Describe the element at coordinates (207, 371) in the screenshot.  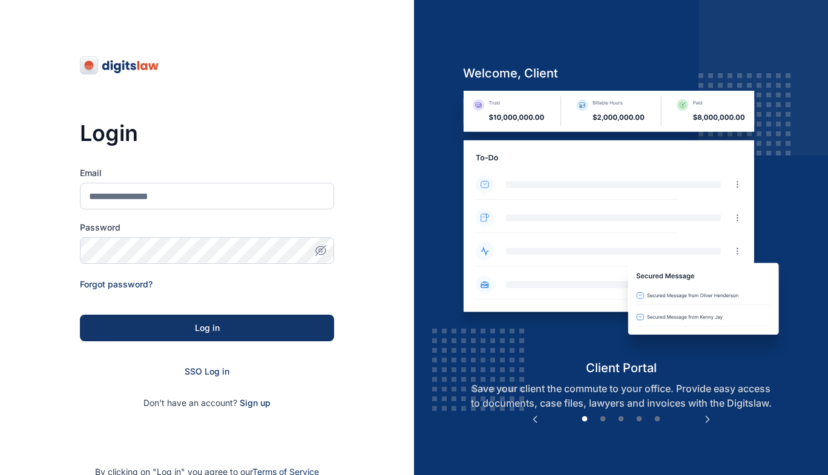
I see `a: SSO Log in` at that location.